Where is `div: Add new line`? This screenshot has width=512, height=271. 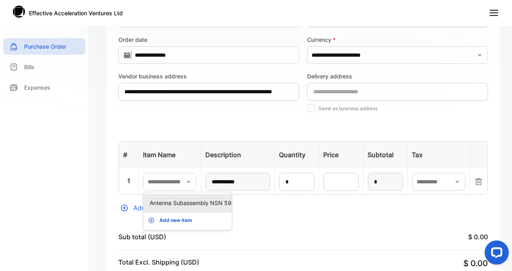 div: Add new line is located at coordinates (303, 208).